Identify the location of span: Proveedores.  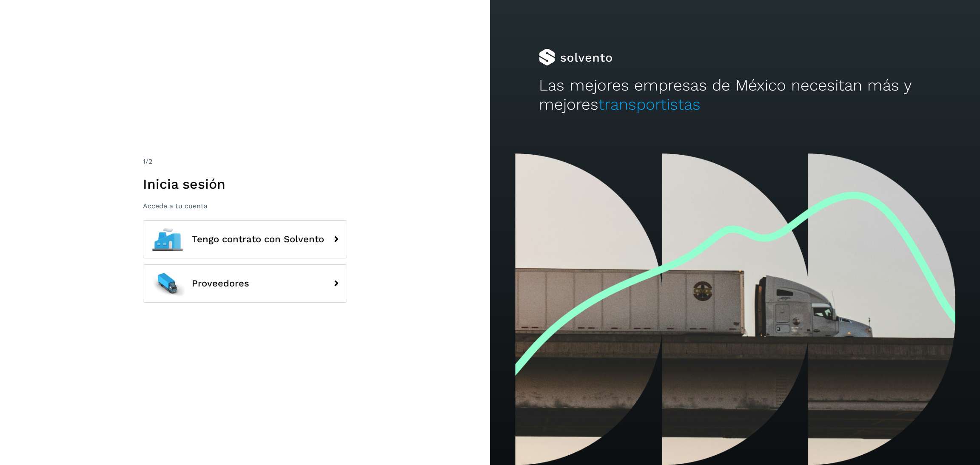
(220, 283).